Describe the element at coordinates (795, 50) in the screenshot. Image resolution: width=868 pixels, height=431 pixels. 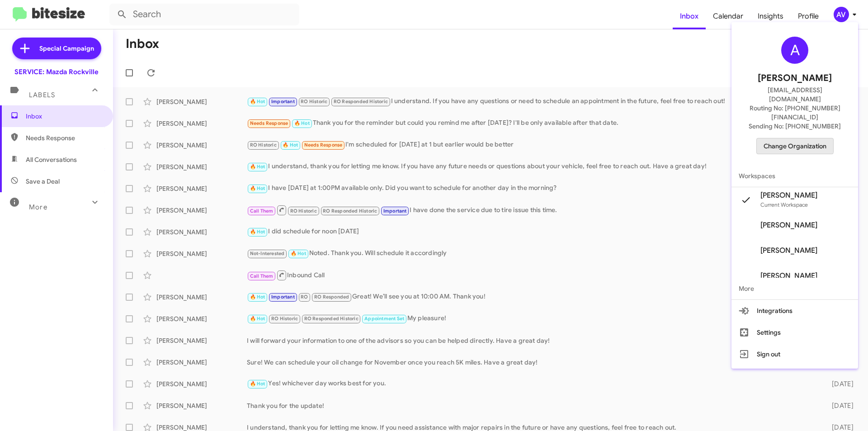
I see `div: A` at that location.